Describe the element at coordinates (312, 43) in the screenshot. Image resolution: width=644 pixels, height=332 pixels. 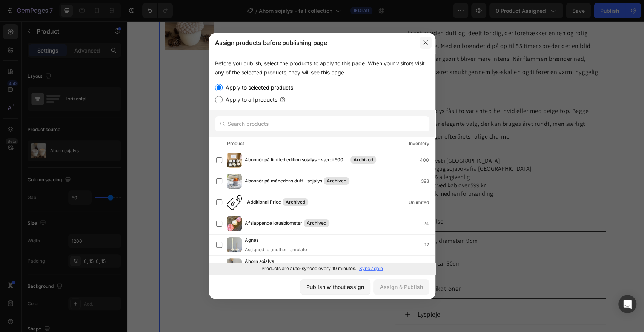
I see `div: Assign products before publishing page` at that location.